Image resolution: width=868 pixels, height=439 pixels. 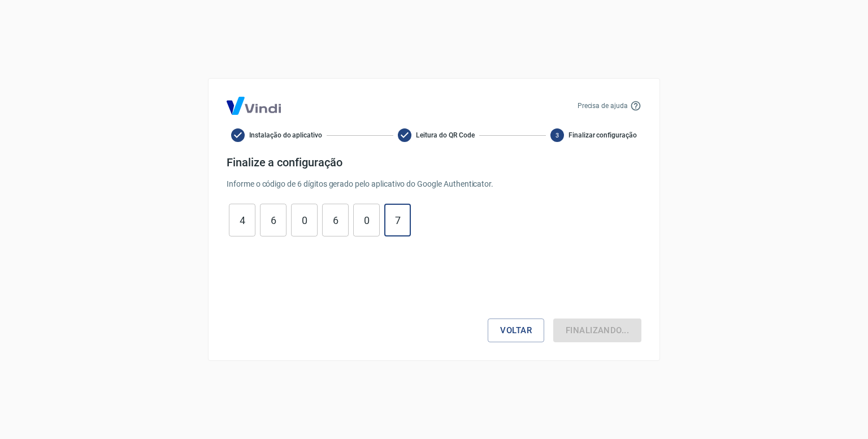 I want to click on p: Informe o código de 6 dígitos gerado pelo aplicativo do Google Authenticator., so click(x=434, y=184).